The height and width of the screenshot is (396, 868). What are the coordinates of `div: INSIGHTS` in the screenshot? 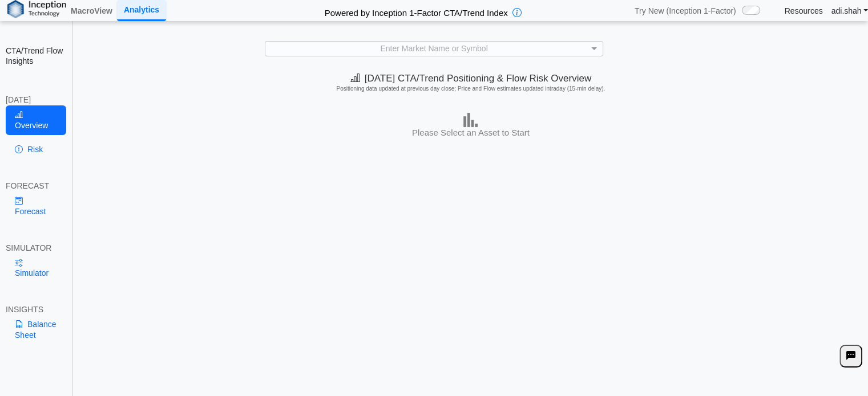 It's located at (36, 309).